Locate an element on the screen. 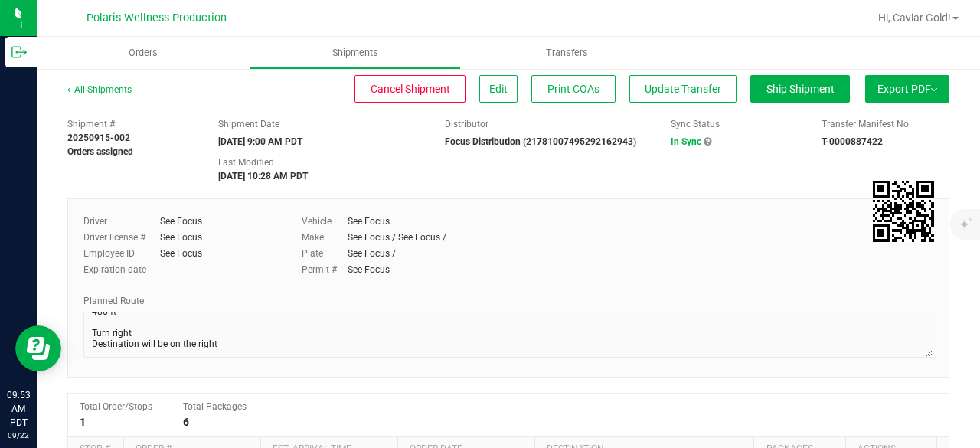 The image size is (980, 448). span: Hi, Caviar Gold! is located at coordinates (914, 18).